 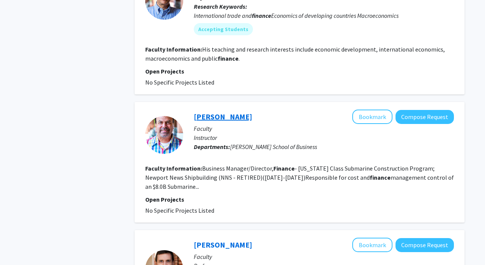 I want to click on div: International trade and Economics of developing countries Macroeconomics, so click(x=324, y=16).